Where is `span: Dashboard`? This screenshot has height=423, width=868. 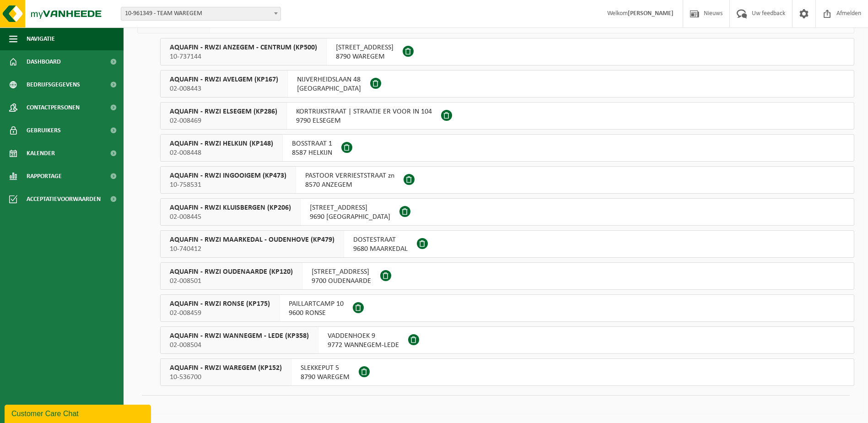 span: Dashboard is located at coordinates (43, 62).